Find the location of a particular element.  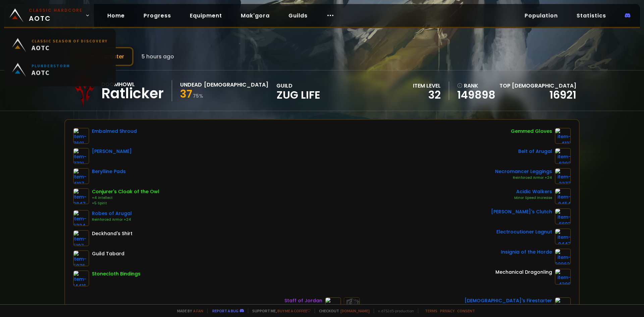

a: Progress is located at coordinates (158, 15).